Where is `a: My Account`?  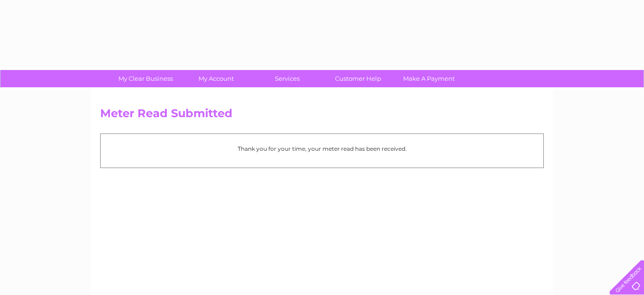 a: My Account is located at coordinates (216, 79).